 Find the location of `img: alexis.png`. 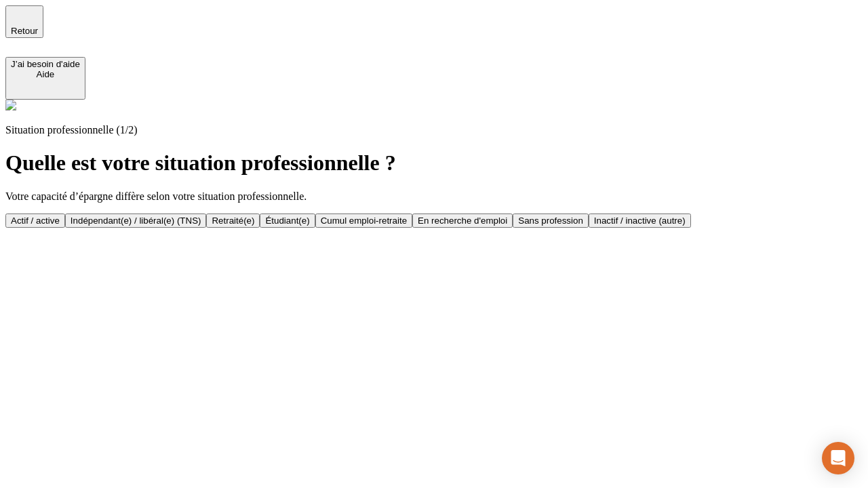

img: alexis.png is located at coordinates (11, 105).